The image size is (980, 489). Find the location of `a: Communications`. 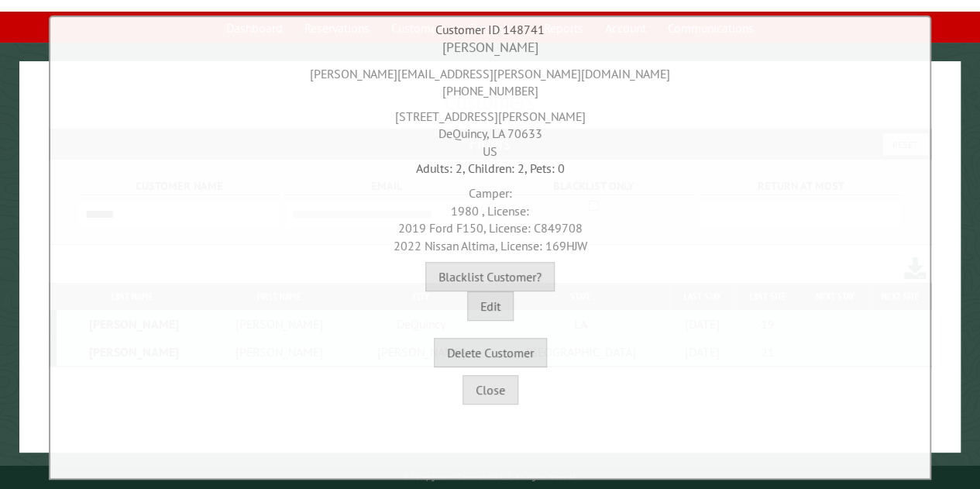

a: Communications is located at coordinates (710, 28).